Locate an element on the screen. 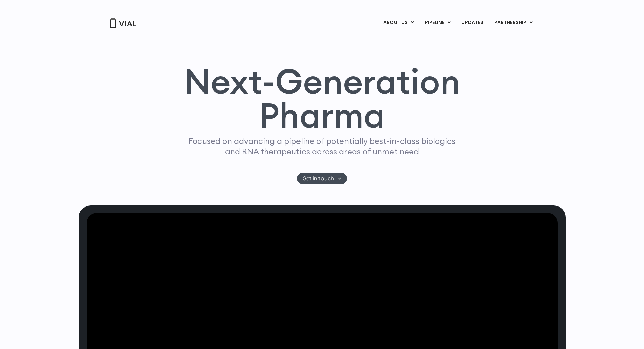 This screenshot has height=349, width=644. img: Vial Logo is located at coordinates (123, 23).